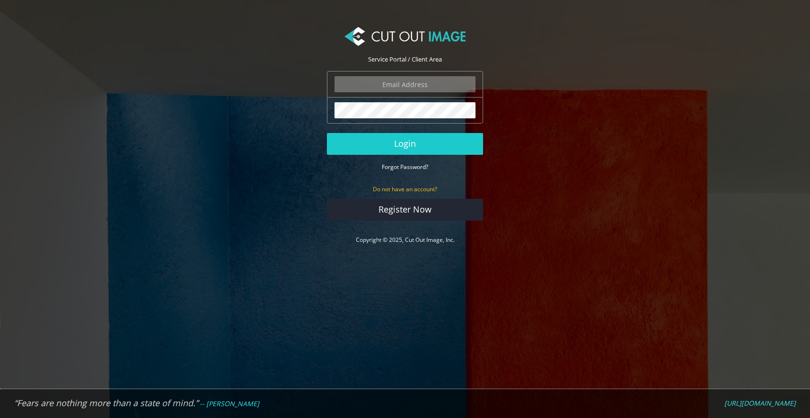 Image resolution: width=810 pixels, height=418 pixels. Describe the element at coordinates (405, 84) in the screenshot. I see `input: Email Address` at that location.